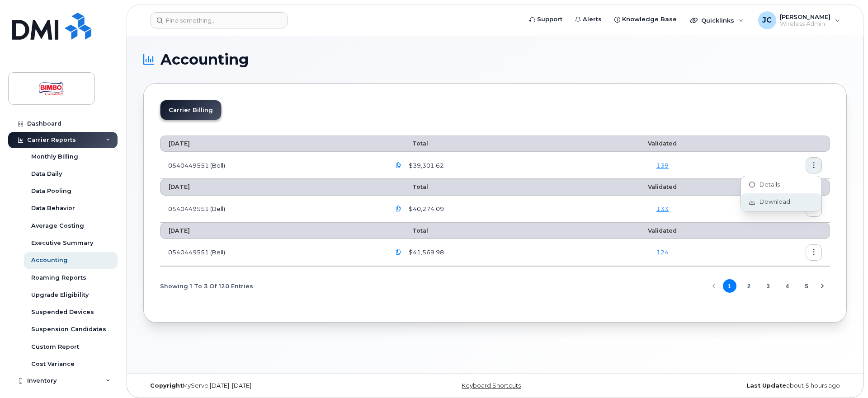 The height and width of the screenshot is (398, 868). Describe the element at coordinates (729, 386) in the screenshot. I see `div: about 5 hours ago` at that location.